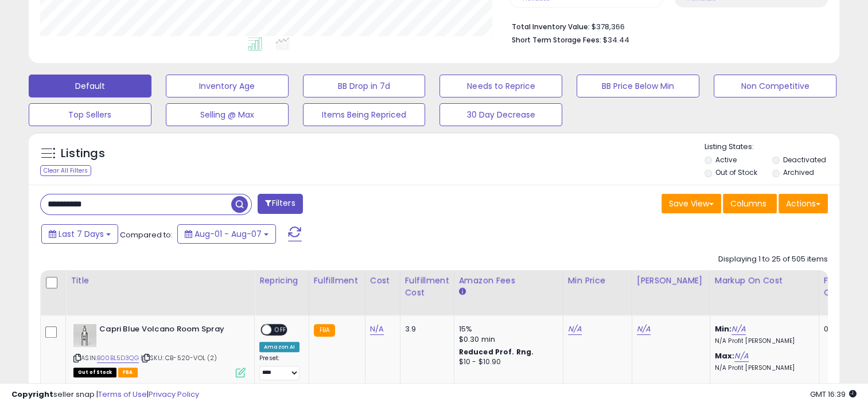 This screenshot has height=406, width=868. What do you see at coordinates (748, 203) in the screenshot?
I see `span: Columns` at bounding box center [748, 203].